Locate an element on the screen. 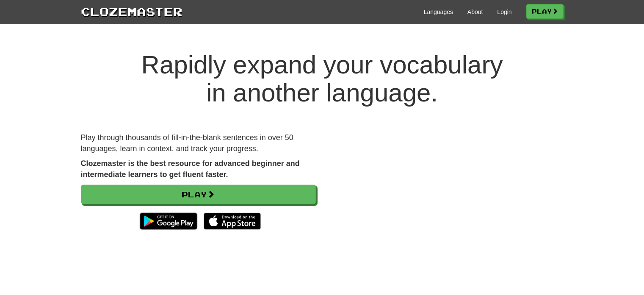 Image resolution: width=644 pixels, height=295 pixels. a: Login is located at coordinates (504, 12).